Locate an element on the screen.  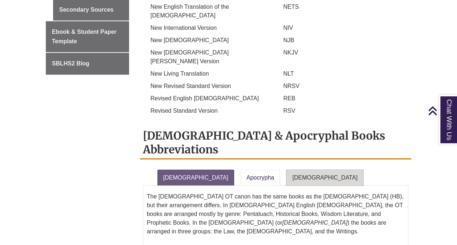
a: Ebook & Student Paper Template is located at coordinates (87, 36).